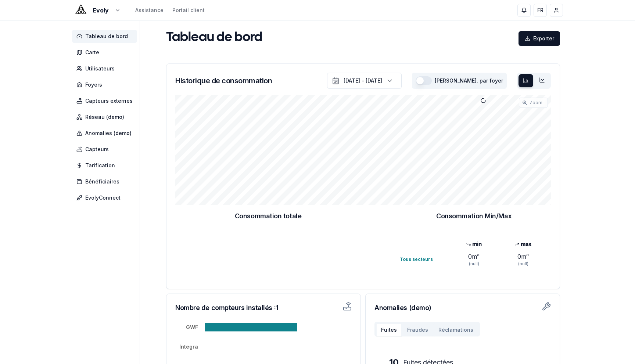  I want to click on span: Capteurs, so click(97, 149).